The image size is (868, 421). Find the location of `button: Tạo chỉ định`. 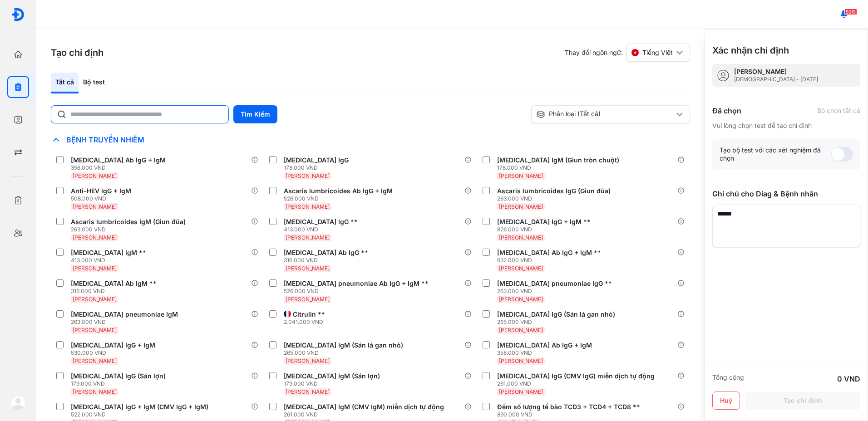

button: Tạo chỉ định is located at coordinates (802, 400).